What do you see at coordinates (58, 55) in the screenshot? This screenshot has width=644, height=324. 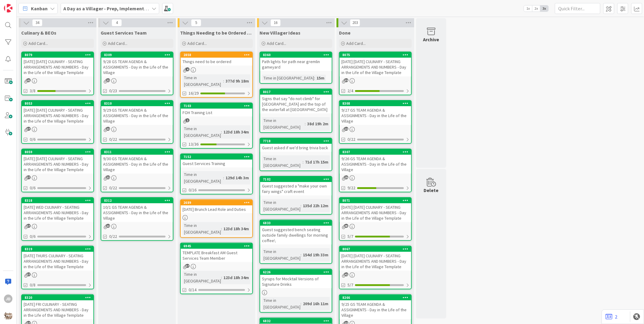 I see `div: 8079` at bounding box center [58, 55].